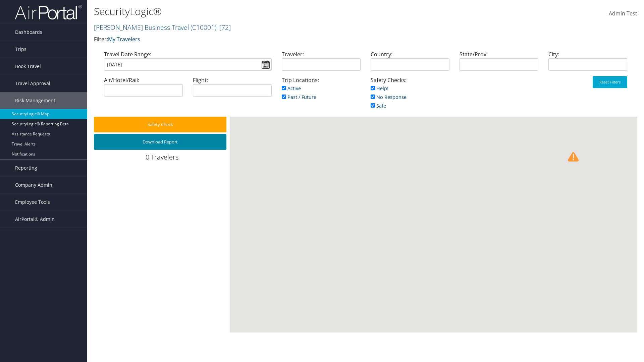 This screenshot has height=362, width=644. What do you see at coordinates (28, 32) in the screenshot?
I see `span: Dashboards` at bounding box center [28, 32].